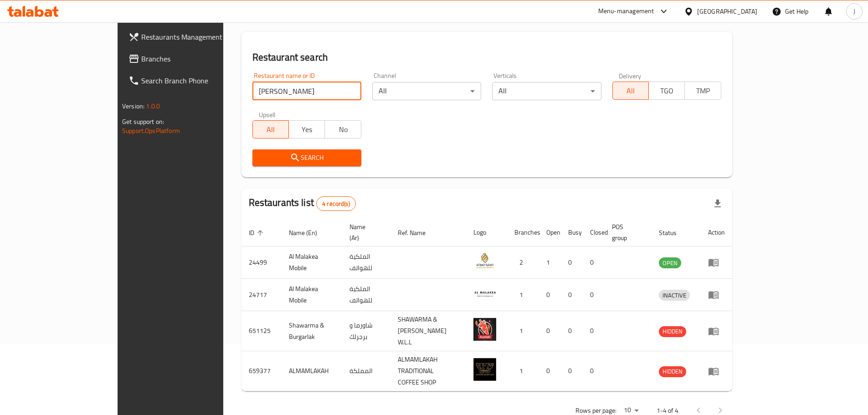 The width and height of the screenshot is (868, 415). I want to click on span: Ref. Name, so click(418, 233).